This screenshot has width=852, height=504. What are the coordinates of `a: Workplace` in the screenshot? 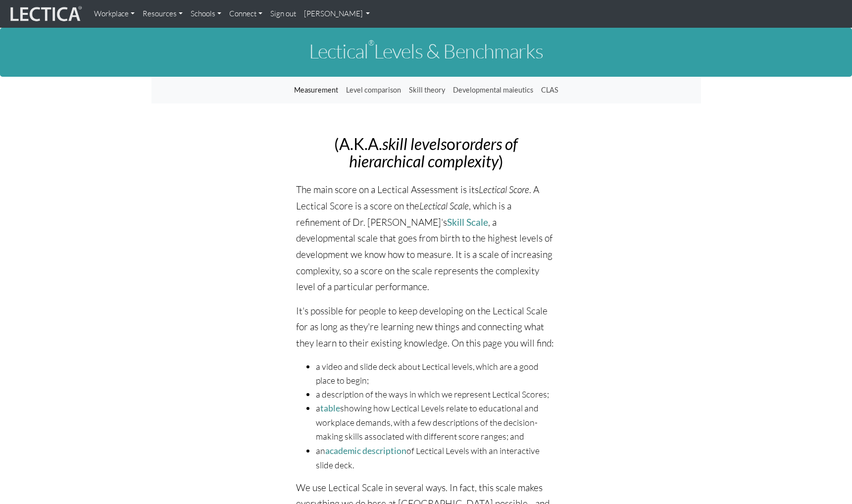 It's located at (115, 14).